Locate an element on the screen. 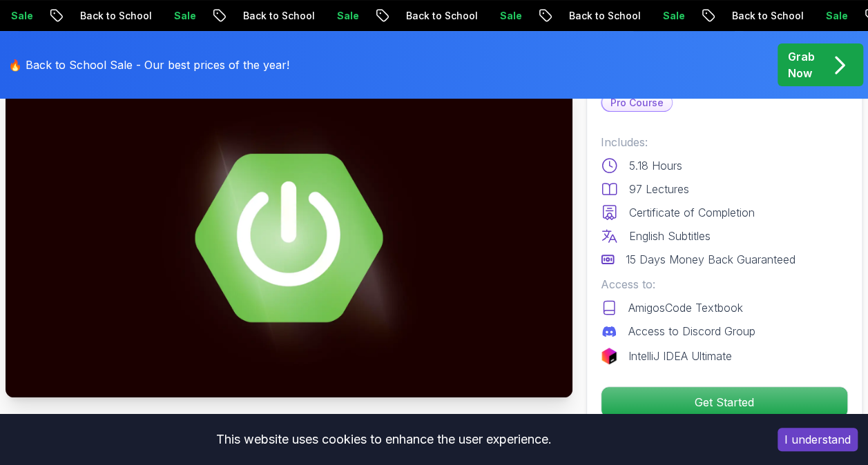  p: Grab Now is located at coordinates (800, 65).